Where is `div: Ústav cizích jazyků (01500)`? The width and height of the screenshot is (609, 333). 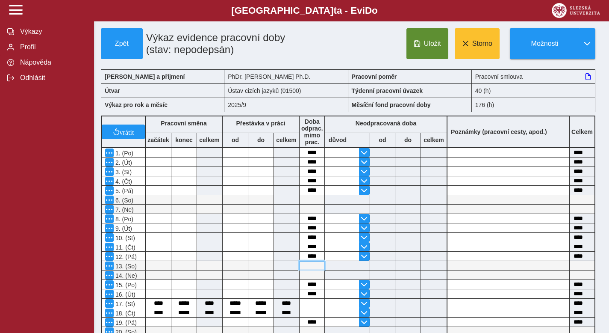 div: Ústav cizích jazyků (01500) is located at coordinates (286, 90).